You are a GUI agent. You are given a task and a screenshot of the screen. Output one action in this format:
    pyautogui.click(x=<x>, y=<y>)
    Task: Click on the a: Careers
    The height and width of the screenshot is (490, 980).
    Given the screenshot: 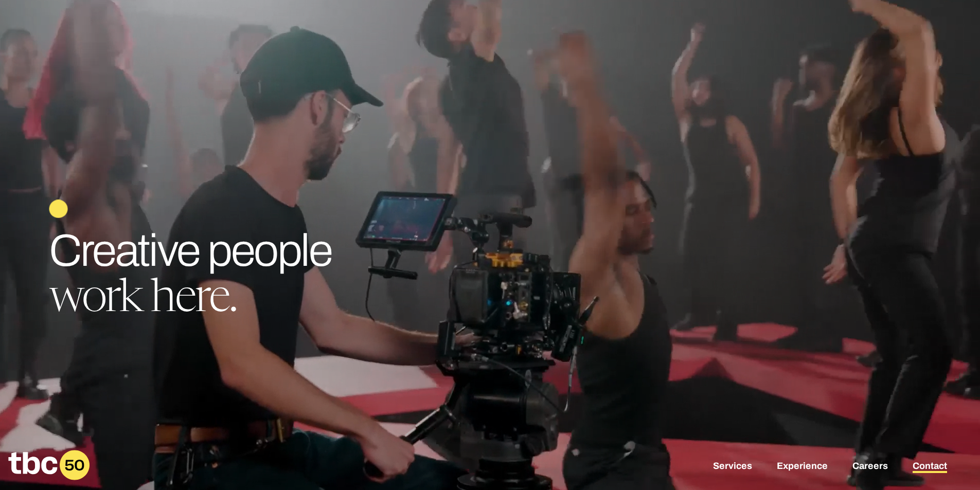 What is the action you would take?
    pyautogui.click(x=869, y=467)
    